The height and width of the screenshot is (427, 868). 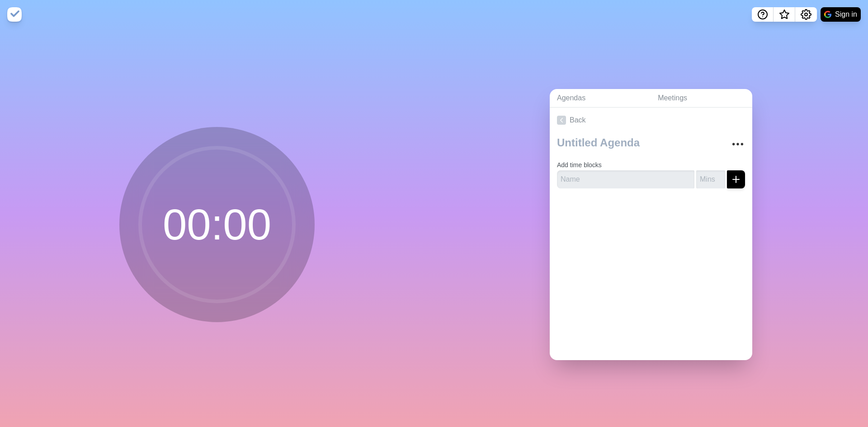 I want to click on img: timeblocks logo, so click(x=14, y=14).